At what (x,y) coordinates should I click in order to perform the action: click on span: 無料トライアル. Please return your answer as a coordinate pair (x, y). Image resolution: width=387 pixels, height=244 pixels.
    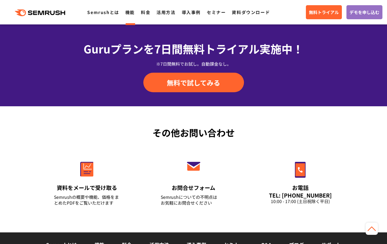
    Looking at the image, I should click on (324, 12).